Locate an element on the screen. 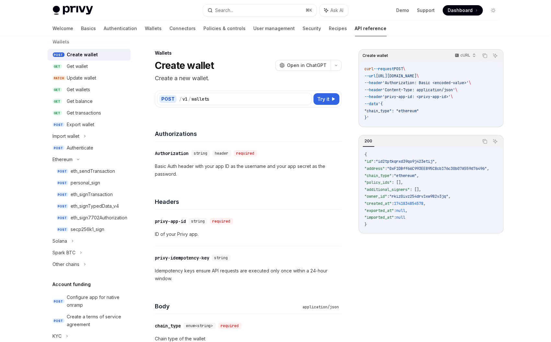 The image size is (551, 342). span: Try it is located at coordinates (323, 99).